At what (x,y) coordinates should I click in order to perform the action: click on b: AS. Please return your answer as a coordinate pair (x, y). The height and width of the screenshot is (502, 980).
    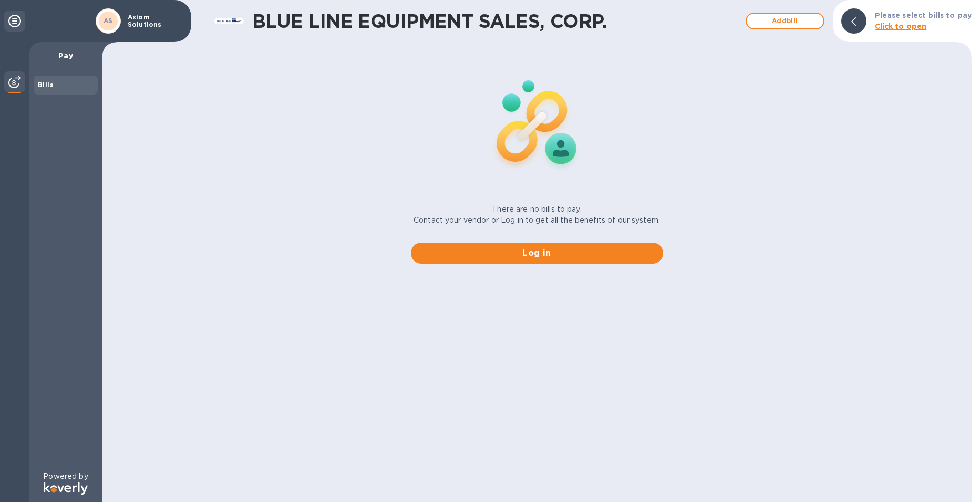
    Looking at the image, I should click on (108, 20).